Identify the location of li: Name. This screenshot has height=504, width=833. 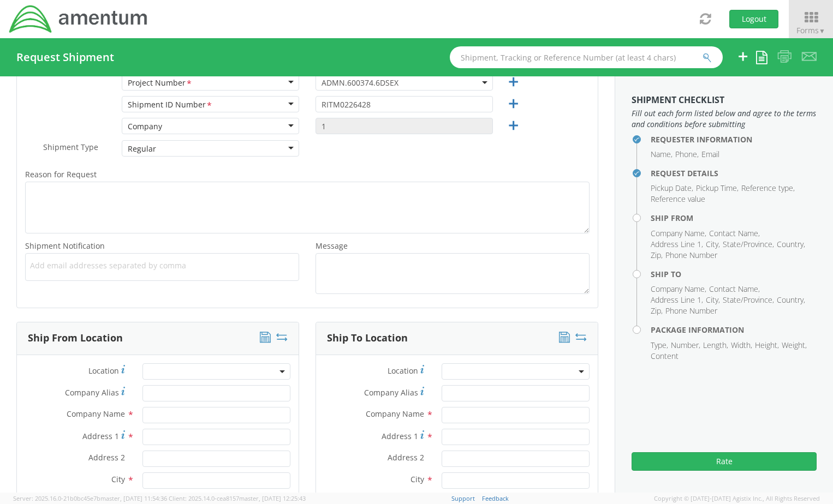
(662, 155).